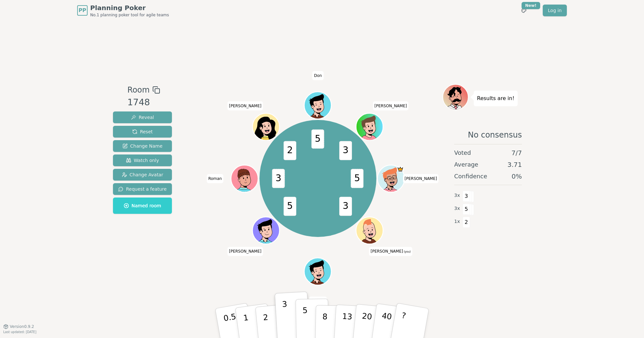 The height and width of the screenshot is (338, 644). Describe the element at coordinates (82, 11) in the screenshot. I see `span: PP` at that location.